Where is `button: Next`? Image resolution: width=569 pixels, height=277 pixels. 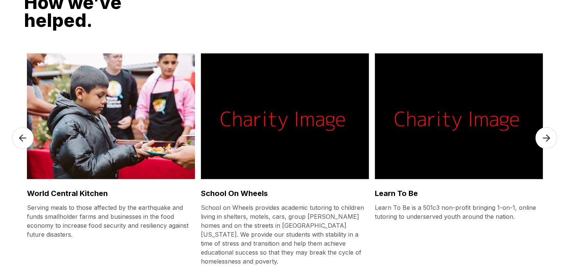
button: Next is located at coordinates (550, 164).